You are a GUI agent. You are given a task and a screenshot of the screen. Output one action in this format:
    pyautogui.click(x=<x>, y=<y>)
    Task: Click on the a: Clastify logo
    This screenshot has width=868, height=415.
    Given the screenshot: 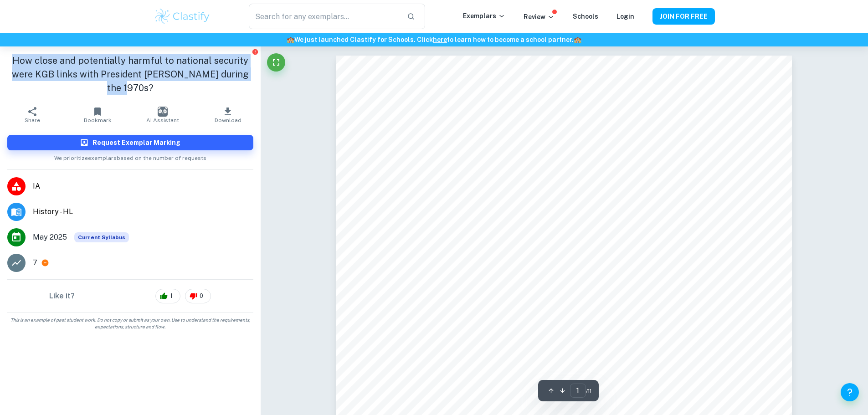 What is the action you would take?
    pyautogui.click(x=182, y=16)
    